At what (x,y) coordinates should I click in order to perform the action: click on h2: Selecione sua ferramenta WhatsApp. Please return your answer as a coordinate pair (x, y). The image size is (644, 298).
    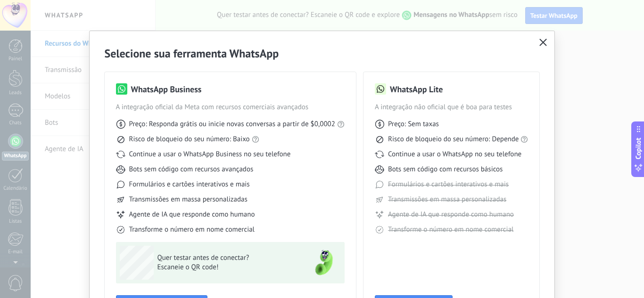
    Looking at the image, I should click on (322, 54).